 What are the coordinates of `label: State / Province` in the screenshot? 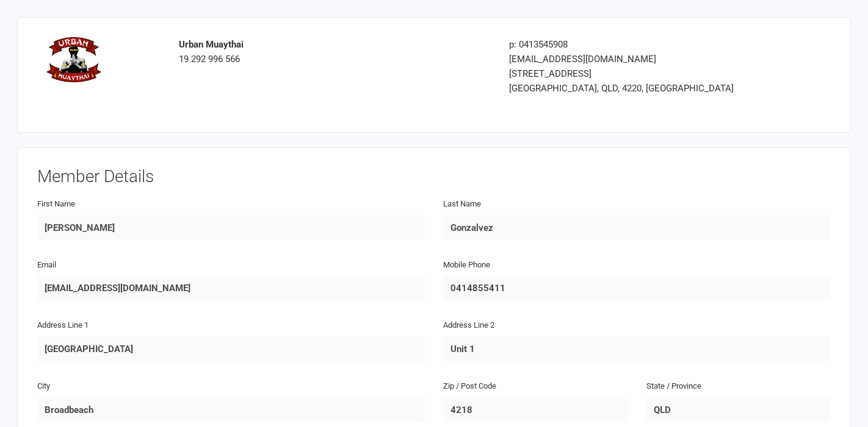 It's located at (674, 387).